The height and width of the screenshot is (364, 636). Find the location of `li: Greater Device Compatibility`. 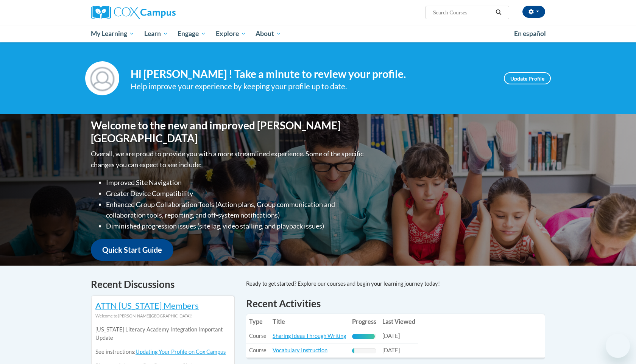

li: Greater Device Compatibility is located at coordinates (235, 193).